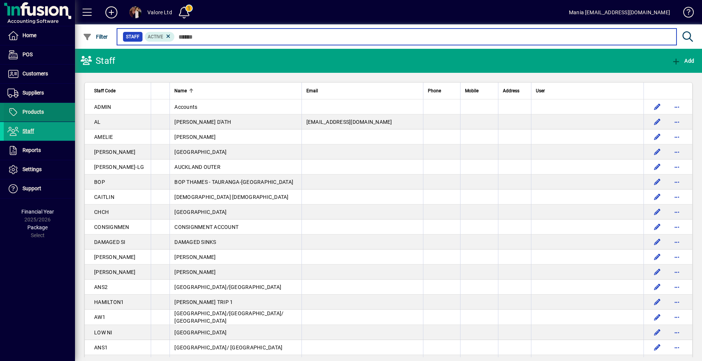  I want to click on span: Name, so click(180, 91).